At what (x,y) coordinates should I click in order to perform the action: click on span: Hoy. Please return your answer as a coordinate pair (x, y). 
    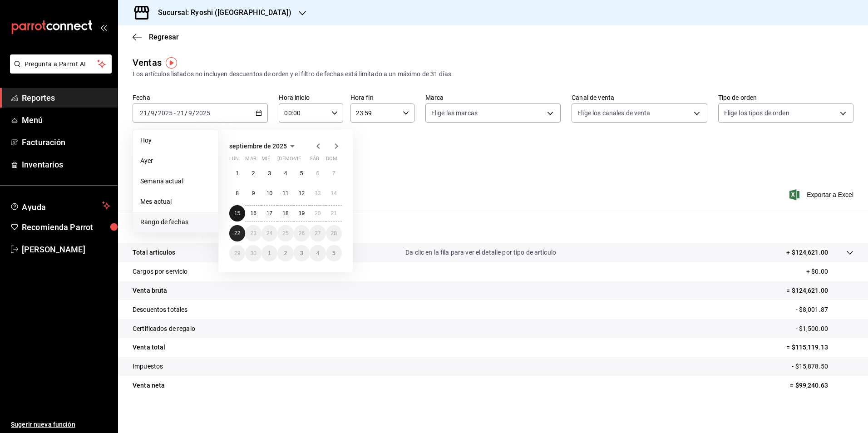
    Looking at the image, I should click on (175, 140).